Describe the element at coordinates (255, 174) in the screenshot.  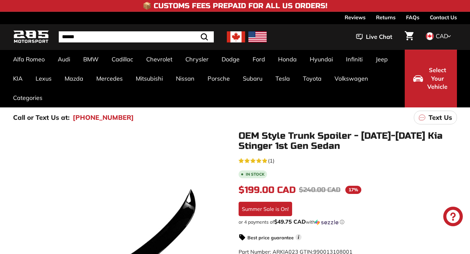
I see `b: In stock` at that location.